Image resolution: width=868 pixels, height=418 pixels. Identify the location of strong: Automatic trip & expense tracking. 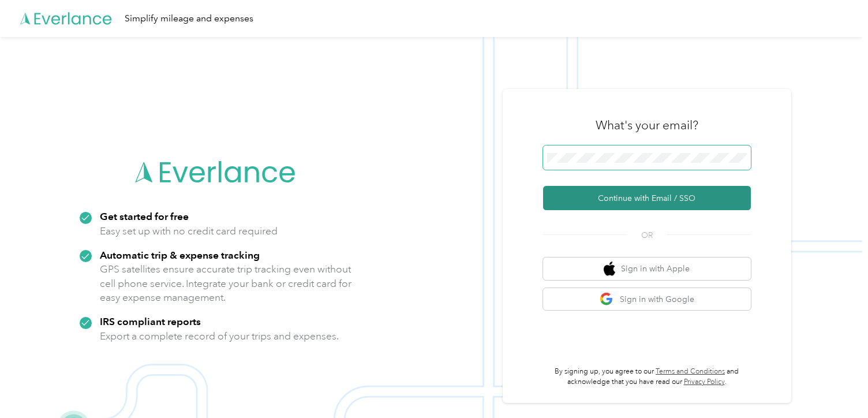
(179, 254).